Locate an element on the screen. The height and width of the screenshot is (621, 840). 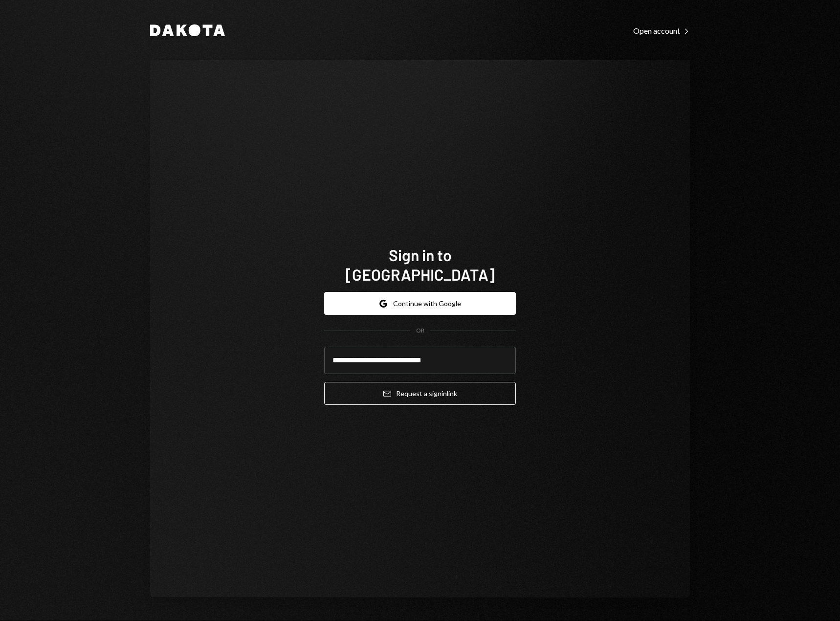
div: OR is located at coordinates (420, 331).